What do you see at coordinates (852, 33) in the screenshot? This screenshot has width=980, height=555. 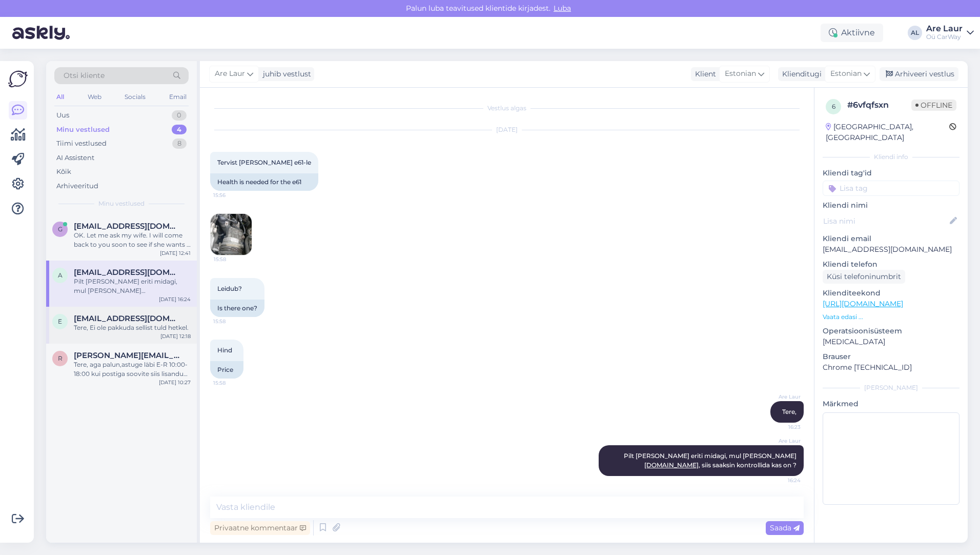 I see `div: Aktiivne` at bounding box center [852, 33].